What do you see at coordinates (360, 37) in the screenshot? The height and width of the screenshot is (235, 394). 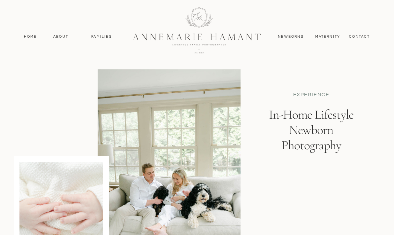 I see `nav: contact` at bounding box center [360, 37].